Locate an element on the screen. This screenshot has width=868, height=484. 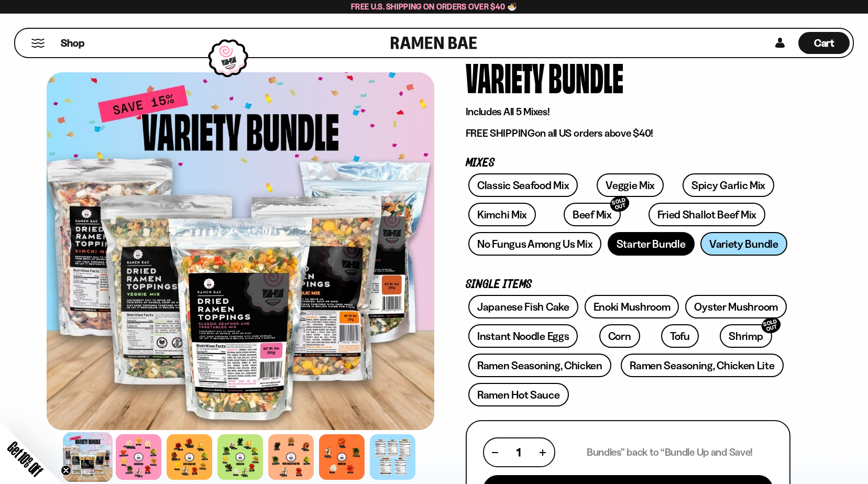
div: Bundle is located at coordinates (586, 77).